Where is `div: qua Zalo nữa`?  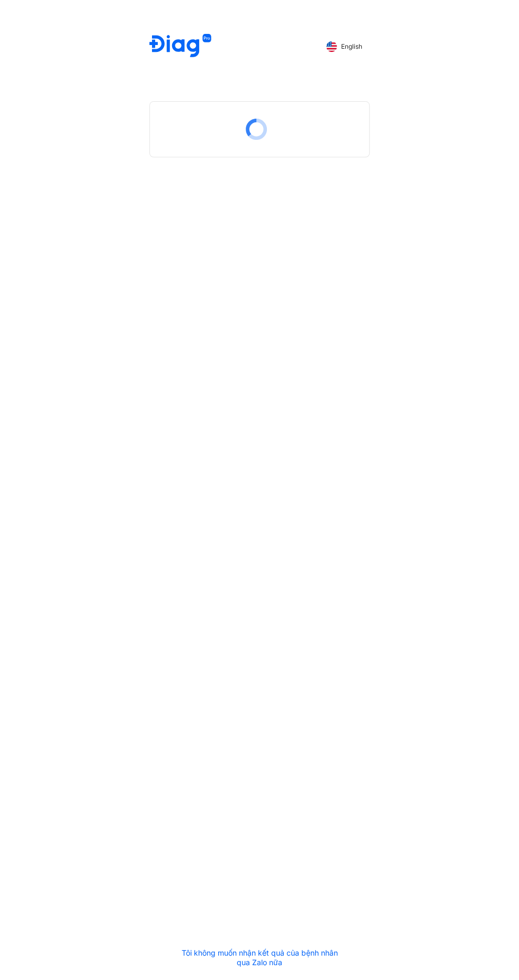 div: qua Zalo nữa is located at coordinates (259, 962).